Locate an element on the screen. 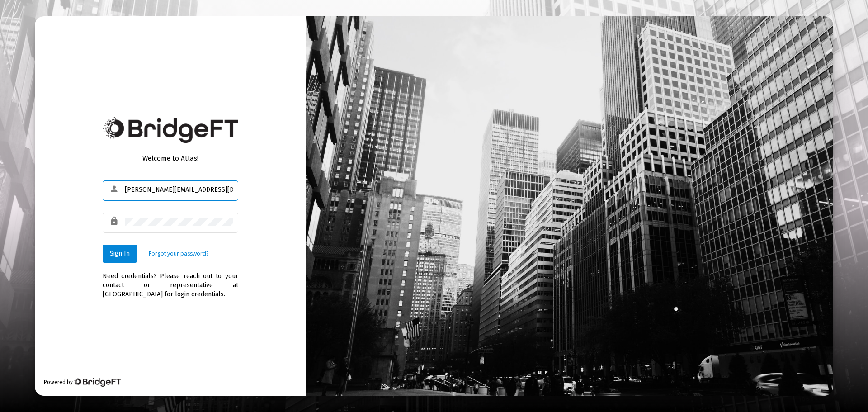  input: Email or Username is located at coordinates (179, 190).